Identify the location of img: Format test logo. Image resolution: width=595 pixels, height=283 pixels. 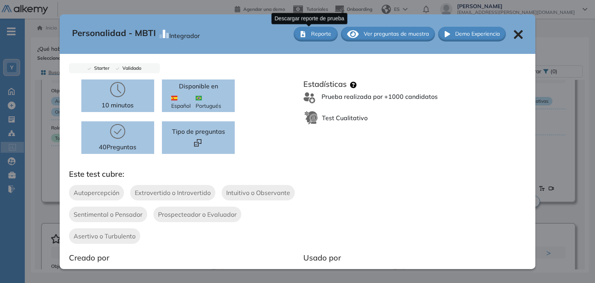
(198, 143).